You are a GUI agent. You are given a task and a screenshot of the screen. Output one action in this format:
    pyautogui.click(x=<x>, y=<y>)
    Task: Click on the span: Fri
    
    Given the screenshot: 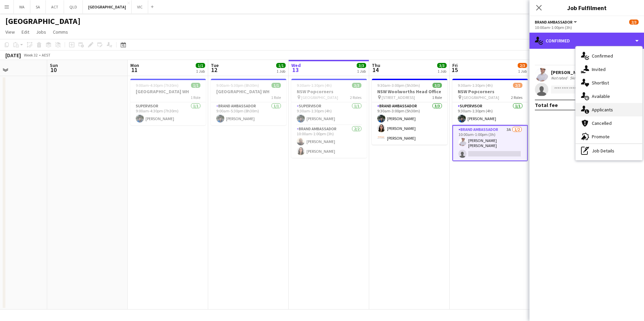 What is the action you would take?
    pyautogui.click(x=455, y=65)
    